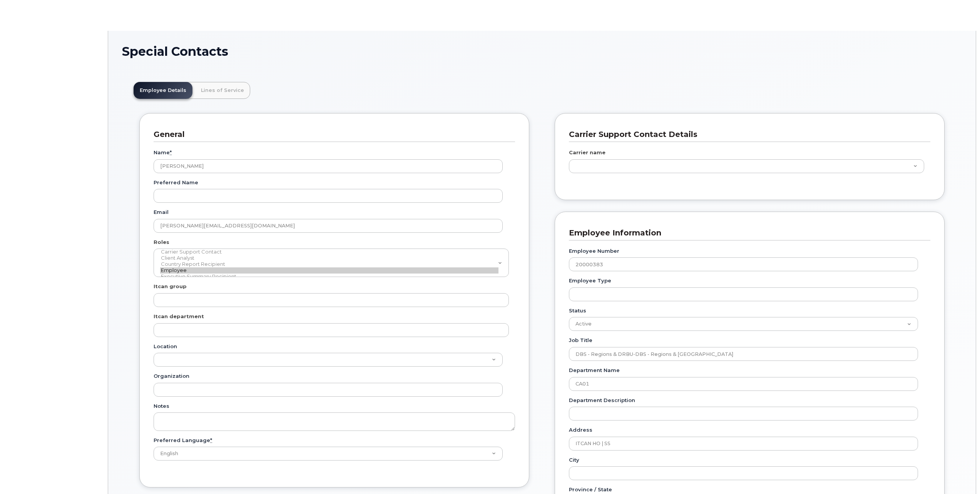 The width and height of the screenshot is (980, 494). Describe the element at coordinates (578, 311) in the screenshot. I see `label: Status` at that location.